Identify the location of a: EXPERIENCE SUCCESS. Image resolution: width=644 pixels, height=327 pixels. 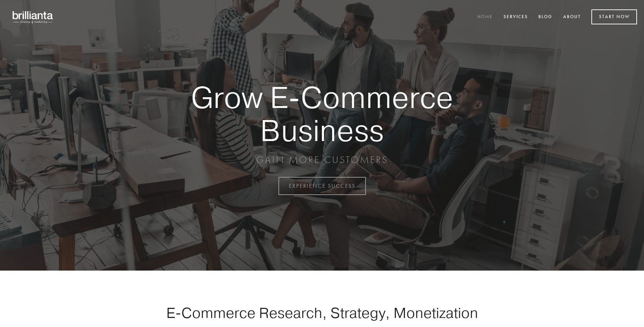
(322, 186).